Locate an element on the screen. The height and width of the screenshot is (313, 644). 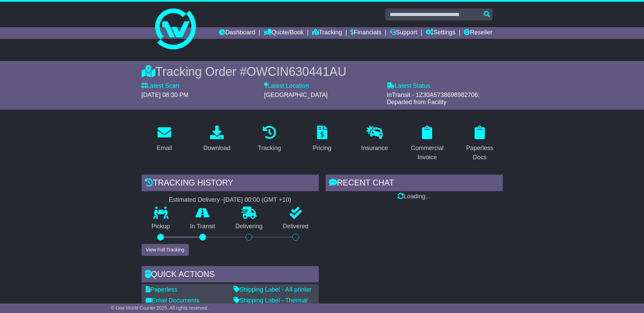
p: In Transit is located at coordinates (203, 226).